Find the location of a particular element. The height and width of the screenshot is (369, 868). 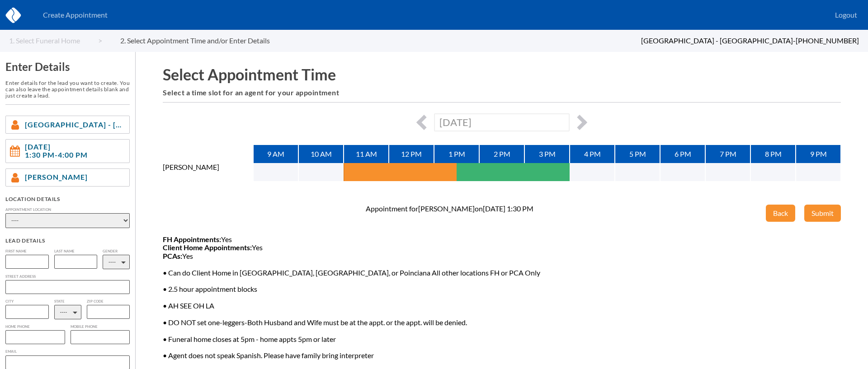

div: 9 PM is located at coordinates (818, 154).